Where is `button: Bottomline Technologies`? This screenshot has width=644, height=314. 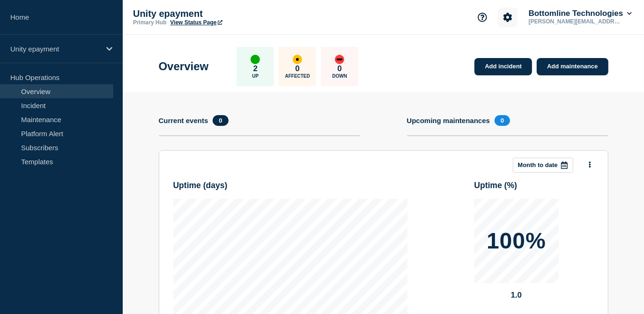 button: Bottomline Technologies is located at coordinates (580, 13).